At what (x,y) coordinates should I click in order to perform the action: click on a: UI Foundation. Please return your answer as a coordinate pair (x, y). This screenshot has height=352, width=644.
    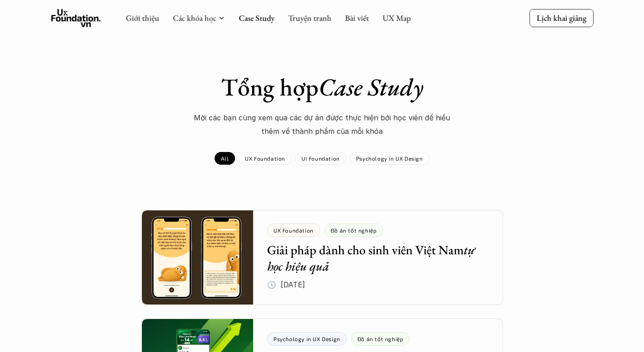
    Looking at the image, I should click on (320, 159).